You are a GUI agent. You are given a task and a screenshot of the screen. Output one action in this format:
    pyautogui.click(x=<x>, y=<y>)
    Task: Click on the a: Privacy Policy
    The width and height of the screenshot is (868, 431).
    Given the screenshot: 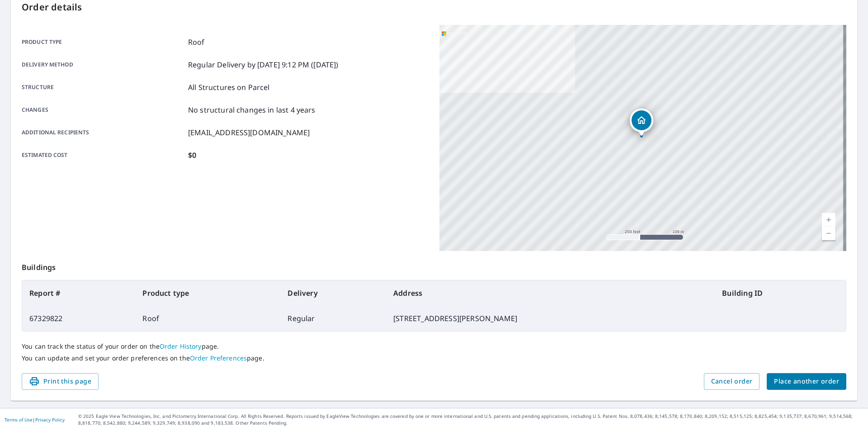 What is the action you would take?
    pyautogui.click(x=50, y=420)
    